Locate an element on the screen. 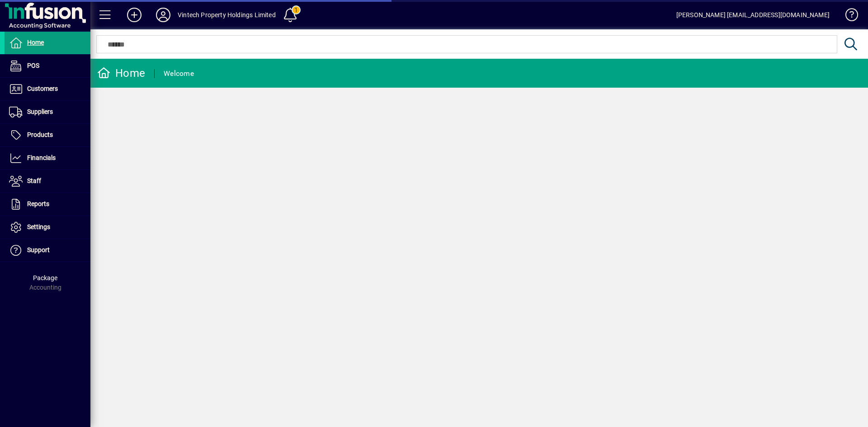  span: Home is located at coordinates (35, 42).